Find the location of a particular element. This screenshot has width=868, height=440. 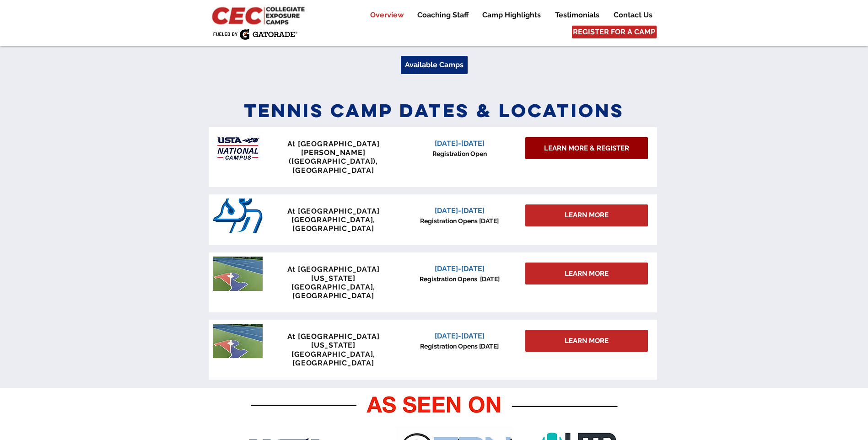

a: LEARN MORE & REGISTER is located at coordinates (586, 148).